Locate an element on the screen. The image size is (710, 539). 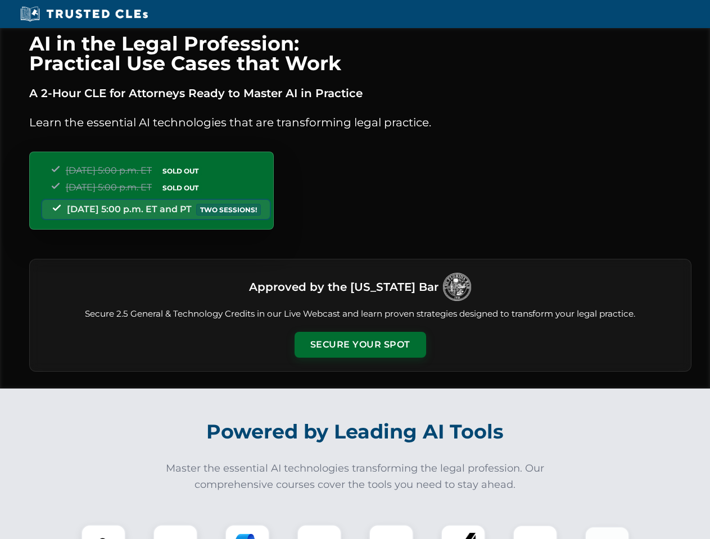
p: Secure 2.5 General & Technology Credits in our Live Webcast and learn proven strategies designed ... is located at coordinates (360, 314).